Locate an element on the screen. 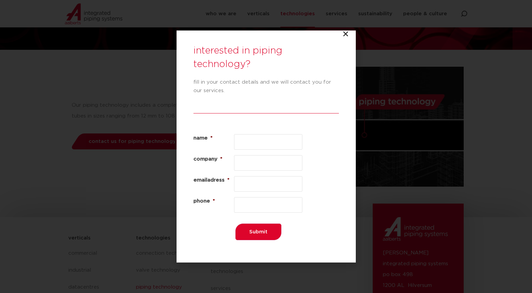 The height and width of the screenshot is (293, 532). label: phone is located at coordinates (214, 201).